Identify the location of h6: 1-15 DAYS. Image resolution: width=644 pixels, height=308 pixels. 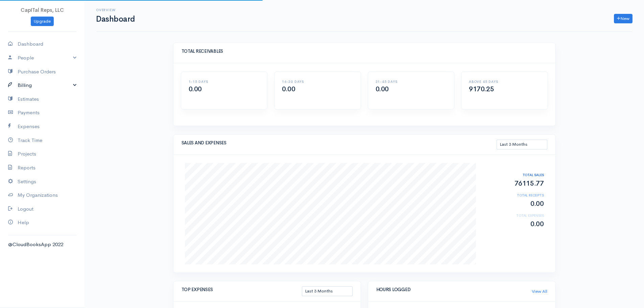
(224, 81).